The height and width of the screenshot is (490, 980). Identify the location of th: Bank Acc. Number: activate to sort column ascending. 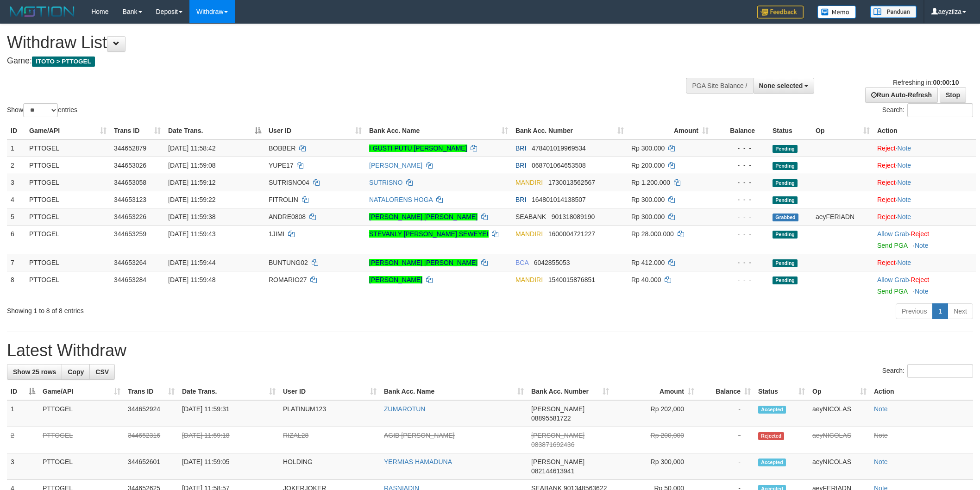
(570, 391).